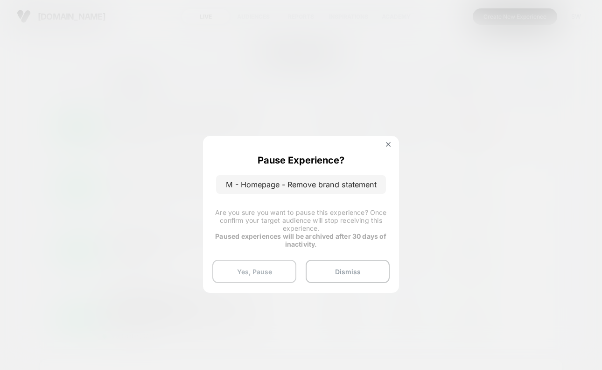 The width and height of the screenshot is (602, 370). What do you see at coordinates (301, 160) in the screenshot?
I see `p: Pause Experience?` at bounding box center [301, 160].